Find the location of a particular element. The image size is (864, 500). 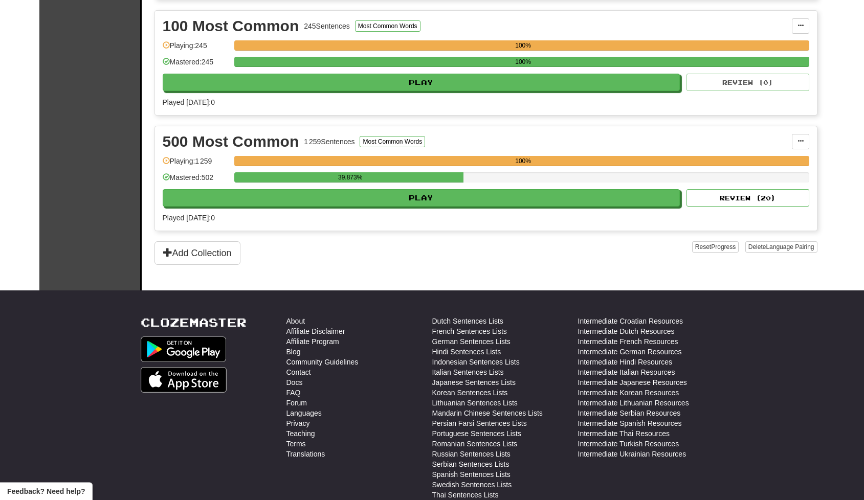

a: Intermediate Thai Resources is located at coordinates (624, 434).